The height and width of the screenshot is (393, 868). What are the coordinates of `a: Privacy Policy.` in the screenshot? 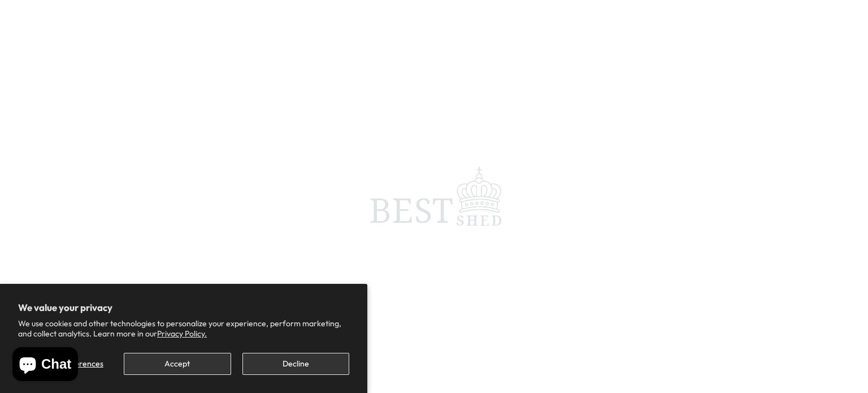 It's located at (182, 333).